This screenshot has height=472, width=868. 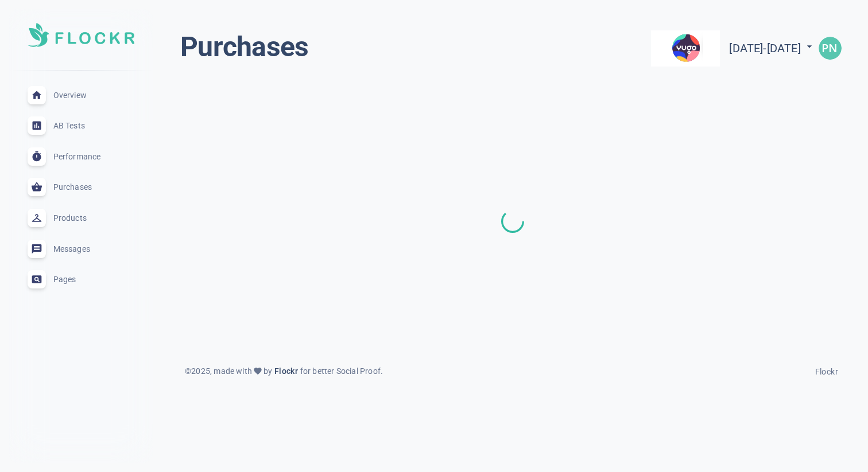 I want to click on a: AB Tests, so click(x=81, y=126).